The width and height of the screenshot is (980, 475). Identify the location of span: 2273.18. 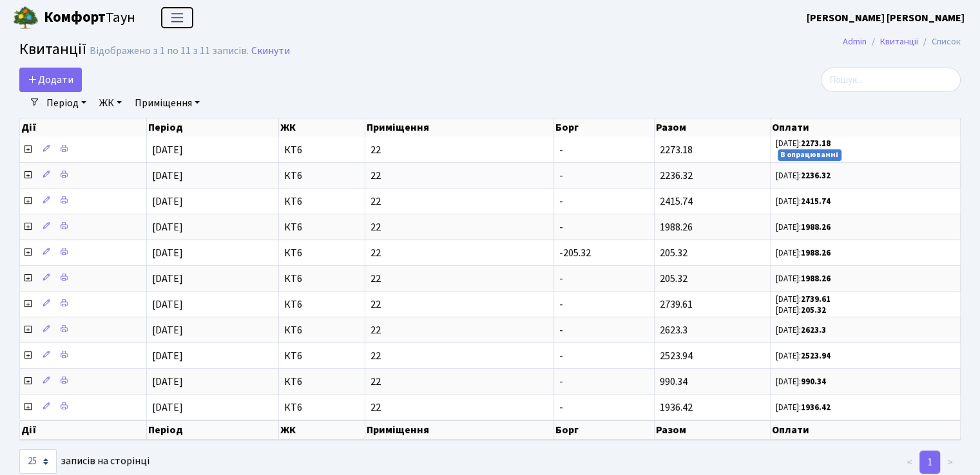
(676, 150).